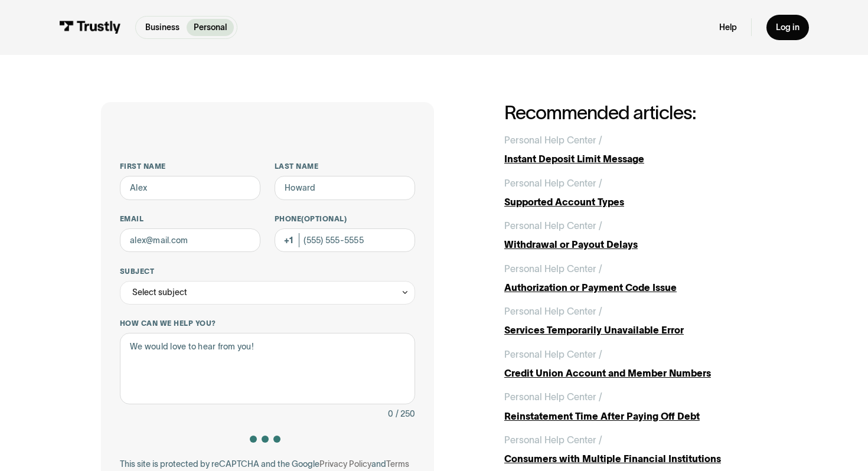 This screenshot has height=471, width=868. What do you see at coordinates (635, 330) in the screenshot?
I see `div: Services Temporarily Unavailable Error` at bounding box center [635, 330].